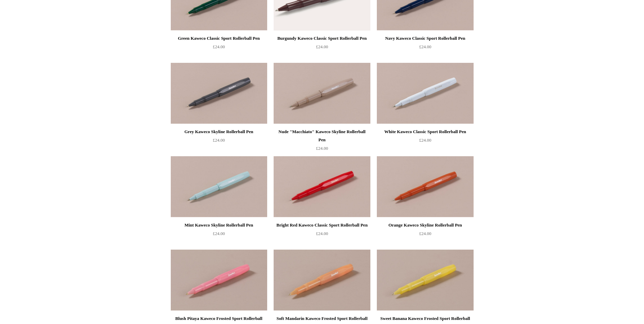 The image size is (644, 324). What do you see at coordinates (425, 132) in the screenshot?
I see `div: White Kaweco Classic Sport Rollerball Pen` at bounding box center [425, 132].